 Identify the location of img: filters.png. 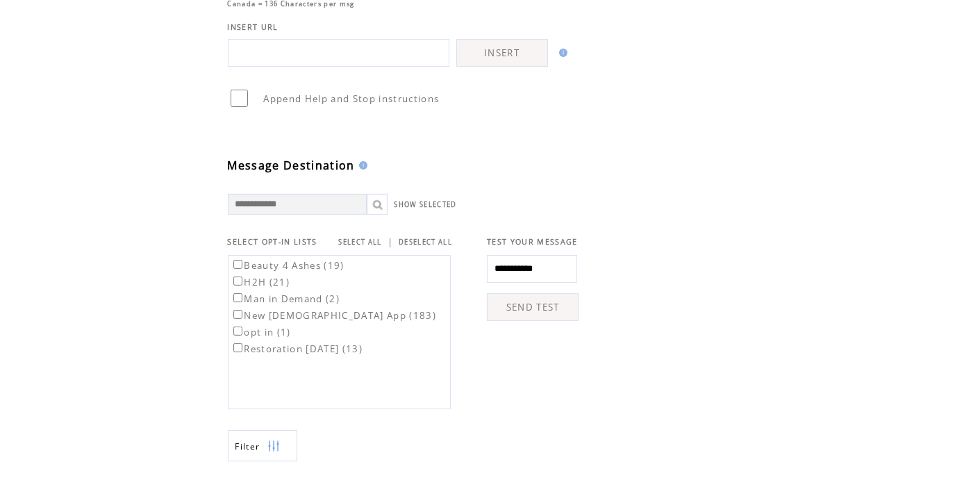
(273, 447).